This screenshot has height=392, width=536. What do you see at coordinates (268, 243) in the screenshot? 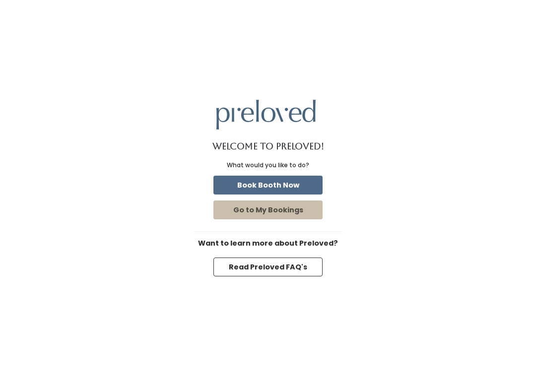
I see `h6: Want to learn more about Preloved?` at bounding box center [268, 243].